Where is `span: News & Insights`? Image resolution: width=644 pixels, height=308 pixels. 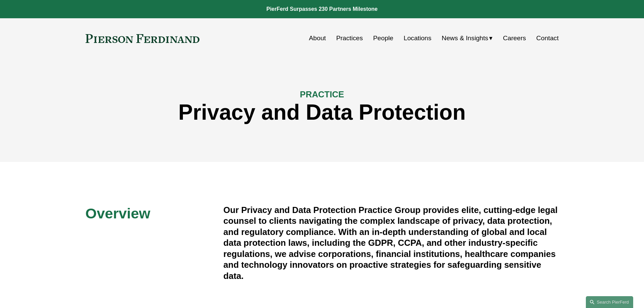 span: News & Insights is located at coordinates (466, 38).